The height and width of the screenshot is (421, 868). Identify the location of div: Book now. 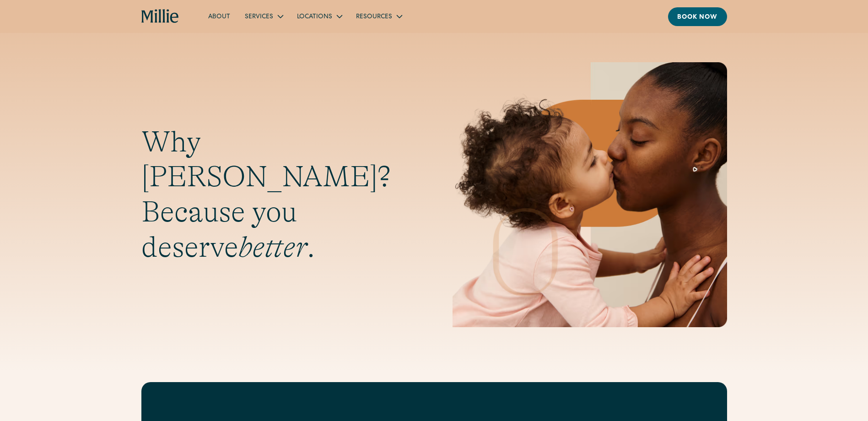
(697, 18).